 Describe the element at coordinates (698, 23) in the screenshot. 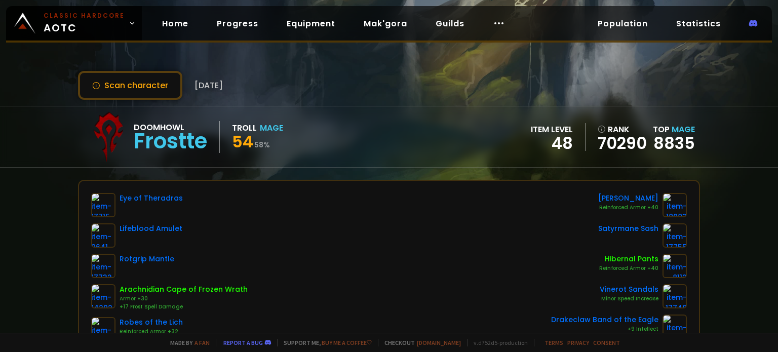

I see `a: Statistics` at that location.